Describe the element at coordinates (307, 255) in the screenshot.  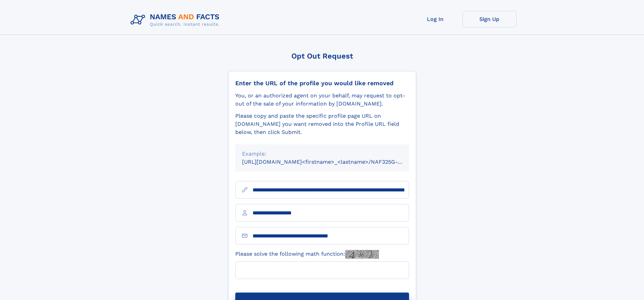
I see `label: Please solve the following math function:` at that location.